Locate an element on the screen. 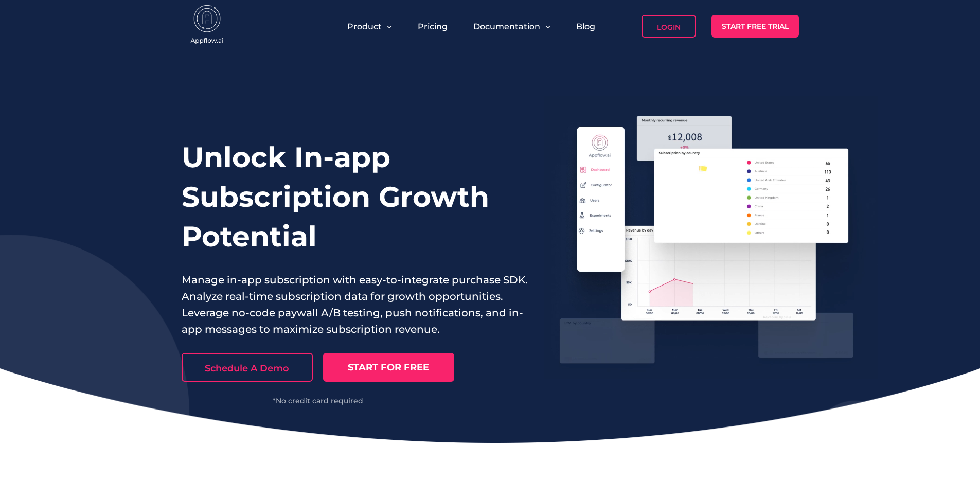 The image size is (980, 498). a: Start Free Trial is located at coordinates (756, 27).